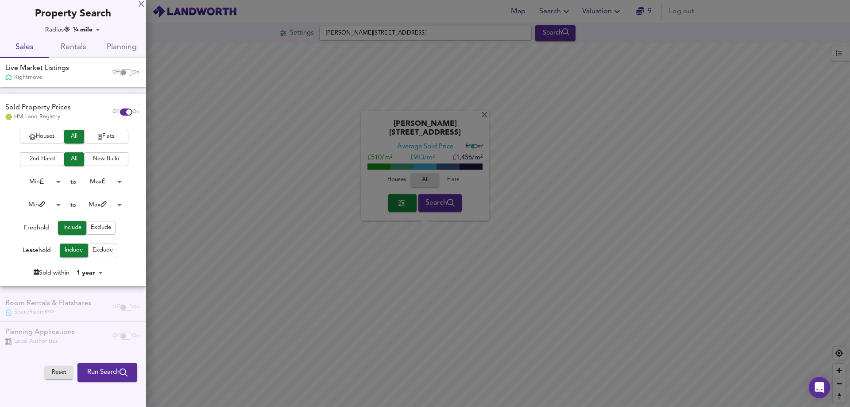 This screenshot has width=850, height=407. Describe the element at coordinates (73, 47) in the screenshot. I see `span: Rentals` at that location.